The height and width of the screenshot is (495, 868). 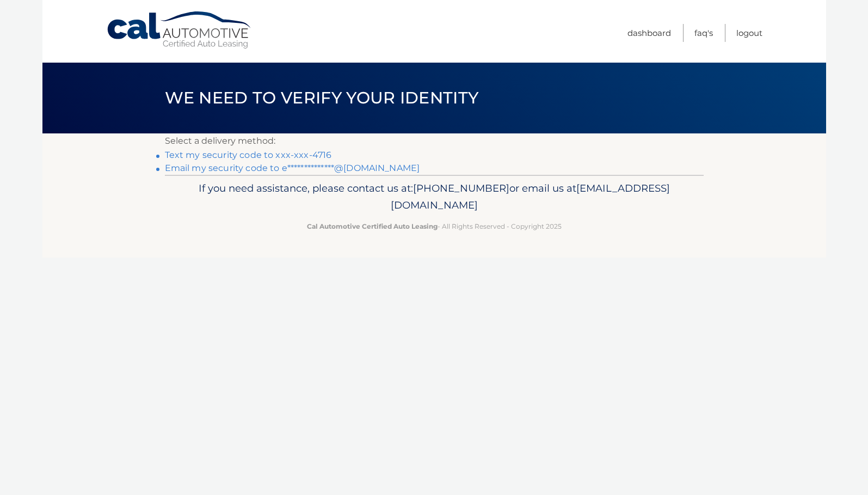 I want to click on span: We need to verify your identity, so click(x=322, y=97).